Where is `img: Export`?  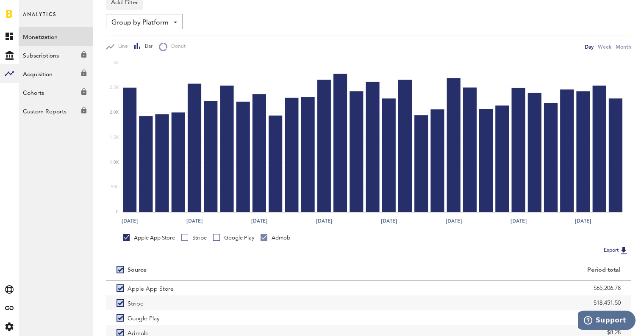 img: Export is located at coordinates (624, 251).